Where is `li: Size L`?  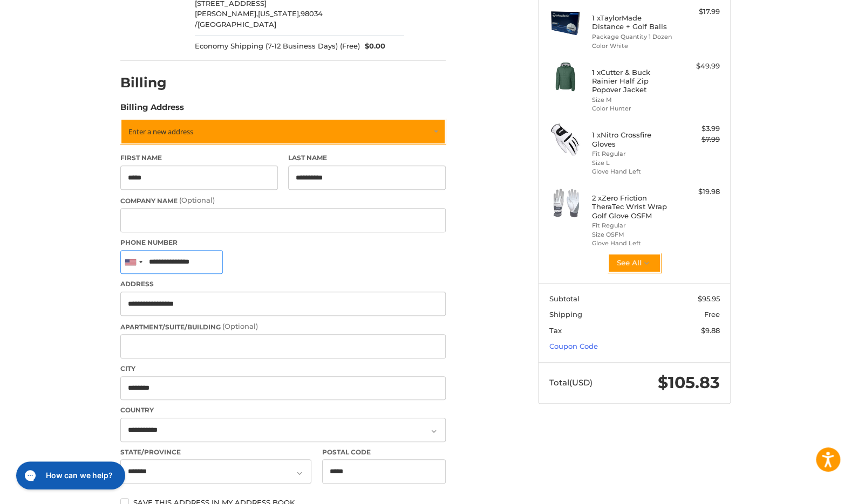 li: Size L is located at coordinates (633, 163).